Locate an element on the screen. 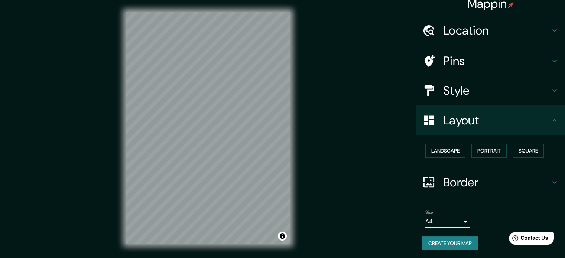  button: Create your map is located at coordinates (450, 243).